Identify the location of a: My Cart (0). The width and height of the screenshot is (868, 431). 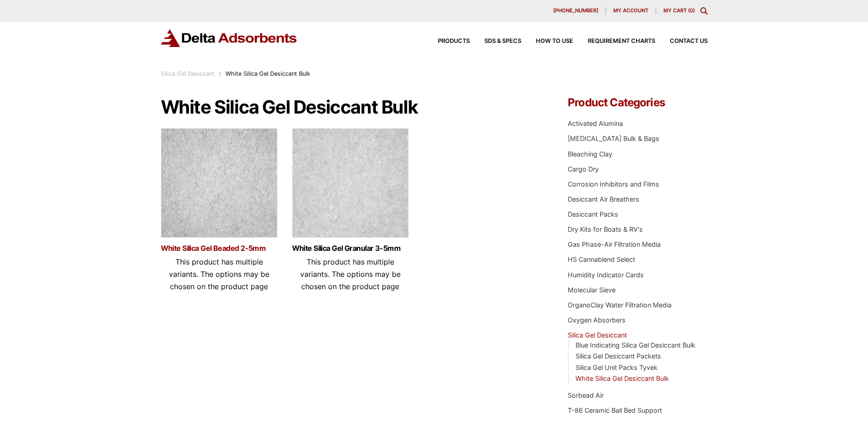
(679, 11).